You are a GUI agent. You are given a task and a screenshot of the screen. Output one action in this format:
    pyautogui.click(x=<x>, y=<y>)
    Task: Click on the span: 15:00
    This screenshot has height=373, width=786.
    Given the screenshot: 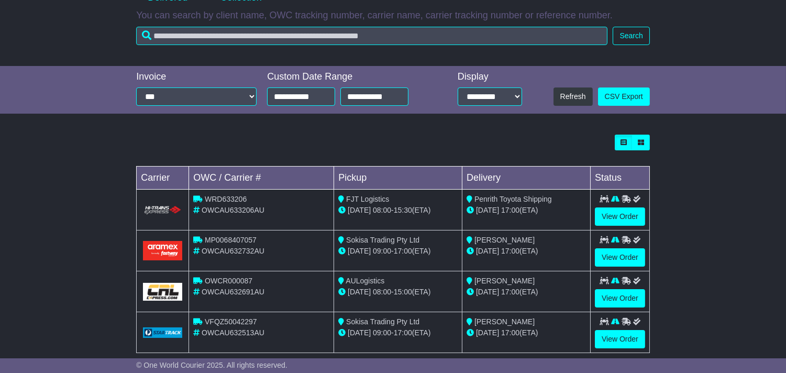 What is the action you would take?
    pyautogui.click(x=403, y=292)
    